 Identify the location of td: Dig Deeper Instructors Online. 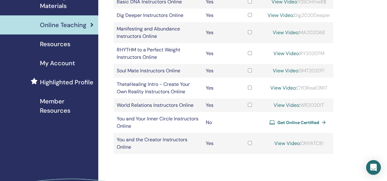
(158, 15).